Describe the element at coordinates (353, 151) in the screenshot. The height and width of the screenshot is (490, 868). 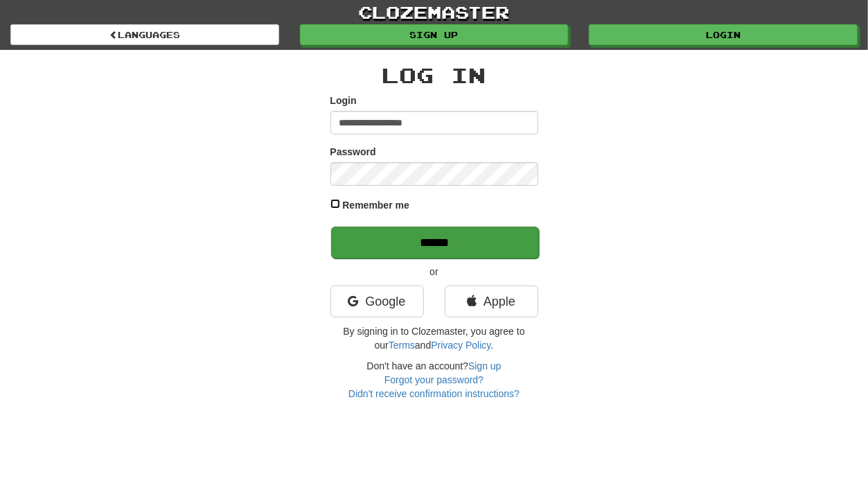
I see `label: Password` at that location.